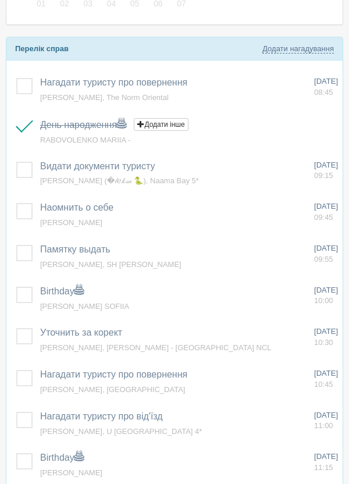 The image size is (349, 484). What do you see at coordinates (323, 259) in the screenshot?
I see `span: 09:55` at bounding box center [323, 259].